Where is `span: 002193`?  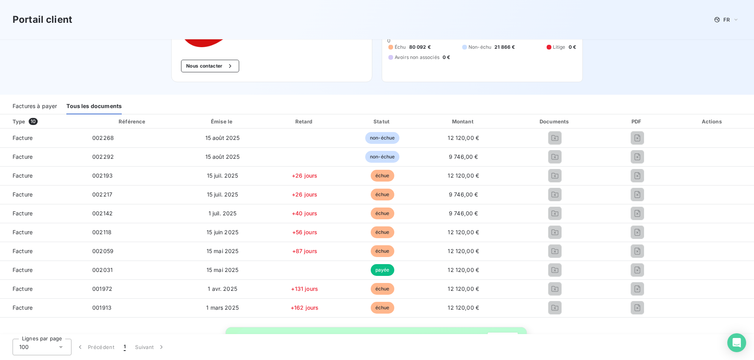
span: 002193 is located at coordinates (102, 175).